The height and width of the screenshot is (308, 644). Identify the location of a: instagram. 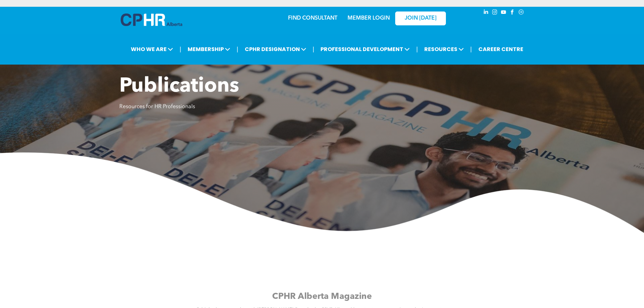
(495, 13).